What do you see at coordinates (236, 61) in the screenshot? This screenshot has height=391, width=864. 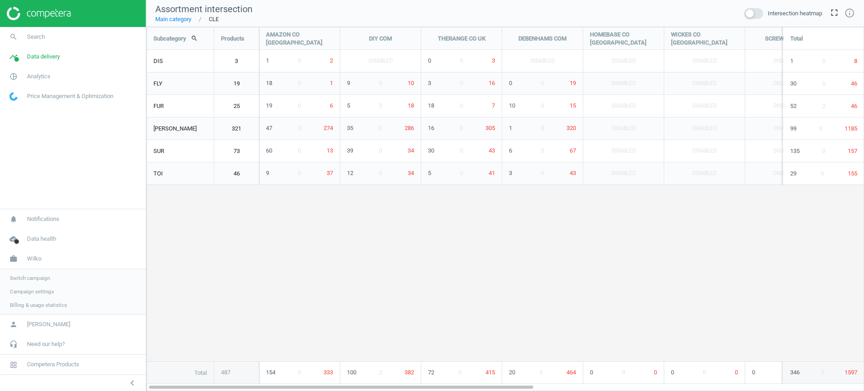 I see `a: 3` at bounding box center [236, 61].